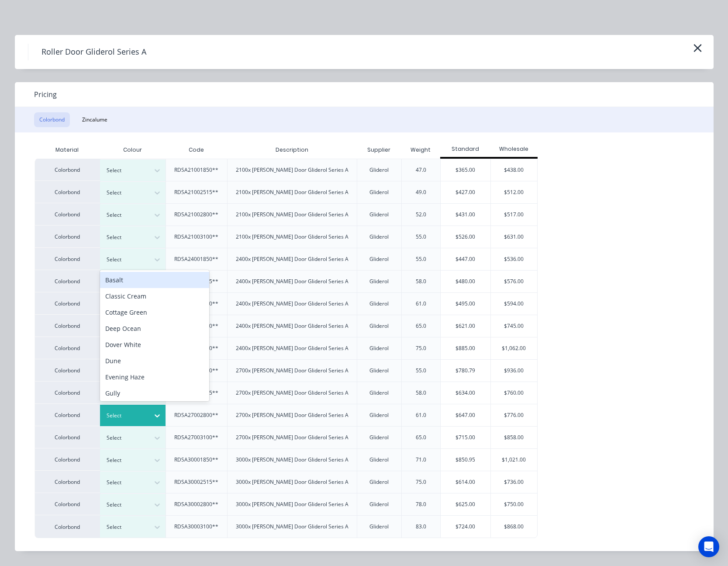 The width and height of the screenshot is (728, 566). What do you see at coordinates (514, 504) in the screenshot?
I see `div: $750.00` at bounding box center [514, 504].